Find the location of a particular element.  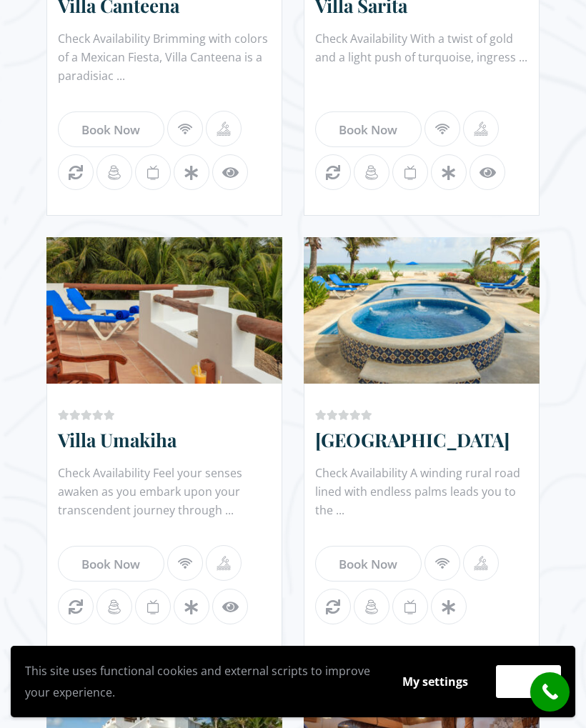

p: This site uses functional cookies and external scripts to improve your experience. is located at coordinates (199, 682).